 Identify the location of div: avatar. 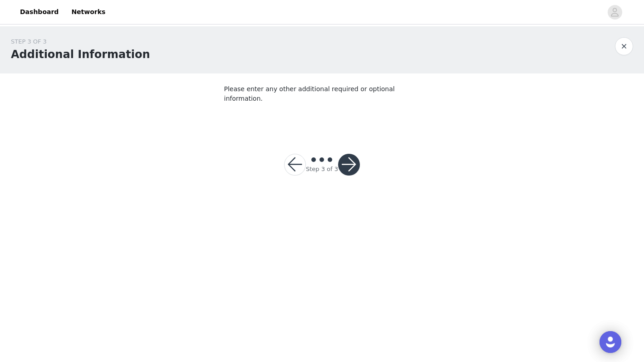
(614, 12).